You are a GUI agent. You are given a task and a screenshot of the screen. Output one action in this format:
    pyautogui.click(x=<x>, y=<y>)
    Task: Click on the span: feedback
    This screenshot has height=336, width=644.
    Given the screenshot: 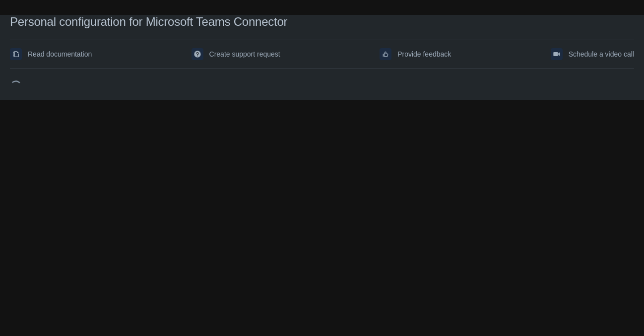 What is the action you would take?
    pyautogui.click(x=386, y=54)
    